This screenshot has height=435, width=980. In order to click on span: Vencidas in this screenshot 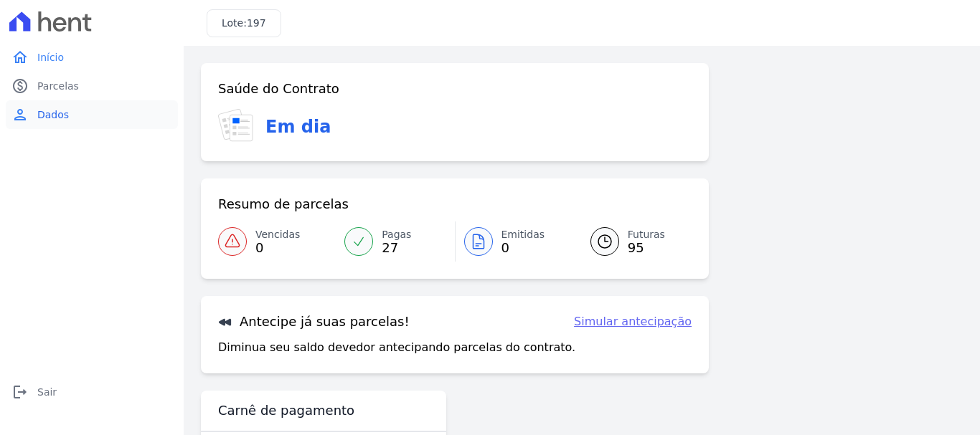, I will do `click(278, 235)`.